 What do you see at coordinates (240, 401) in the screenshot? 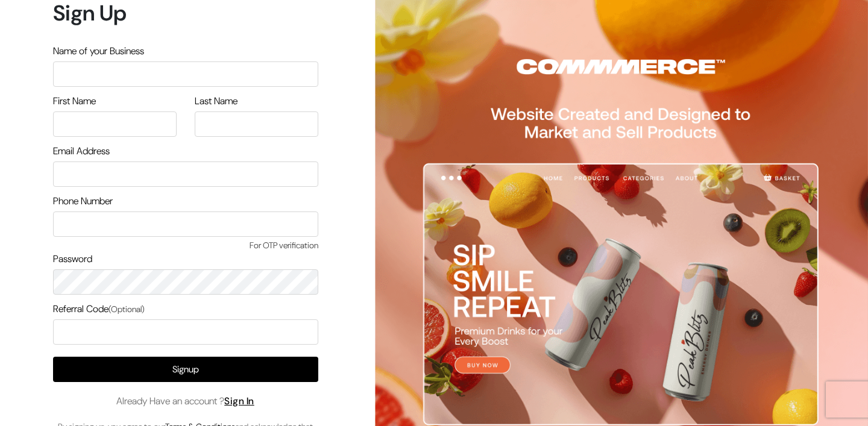
I see `a: Sign In` at bounding box center [240, 401].